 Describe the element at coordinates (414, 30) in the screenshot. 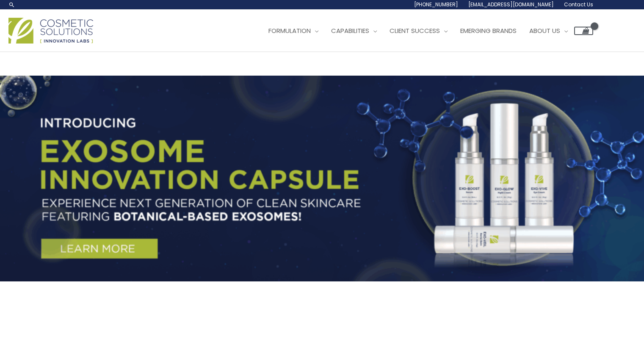

I see `span: Client Success` at that location.